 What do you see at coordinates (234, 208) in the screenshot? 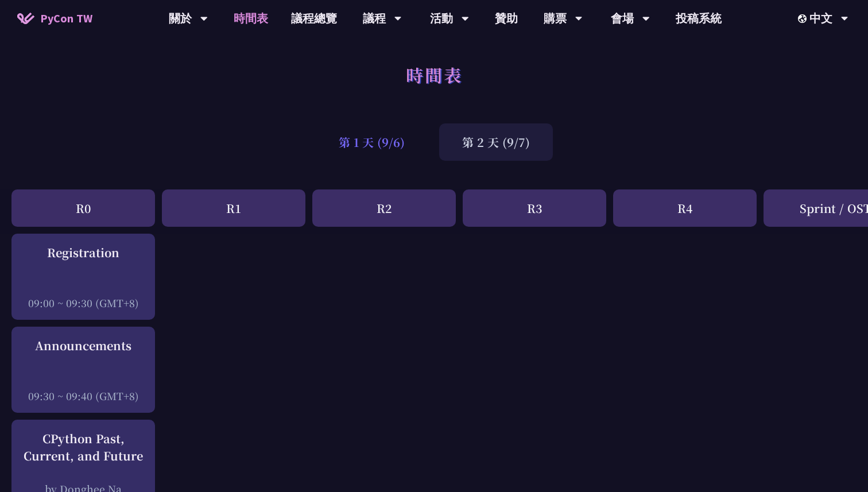
I see `div: R1` at bounding box center [234, 208].